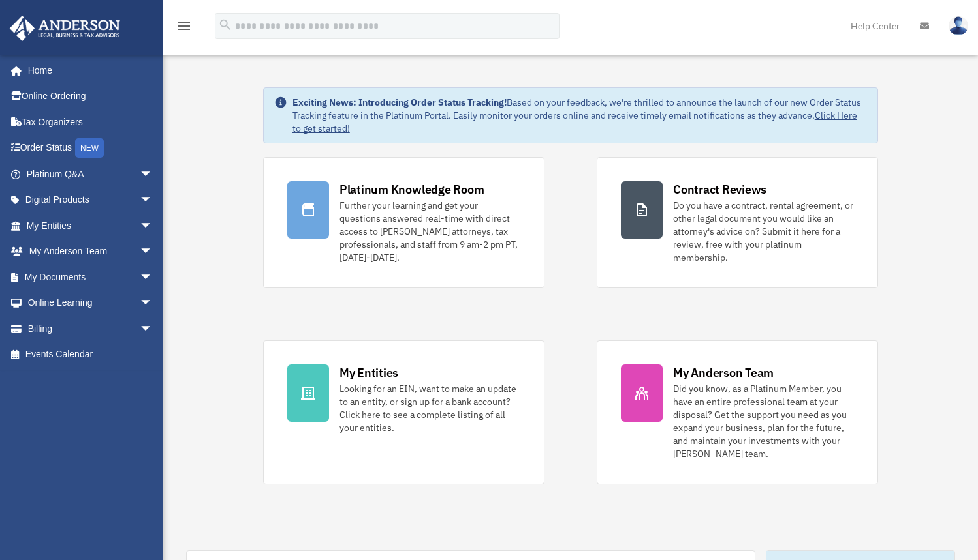 The image size is (978, 560). I want to click on div: Based on your feedback, we're thrilled to announce the launch of our new Order Status Tracking fe..., so click(579, 116).